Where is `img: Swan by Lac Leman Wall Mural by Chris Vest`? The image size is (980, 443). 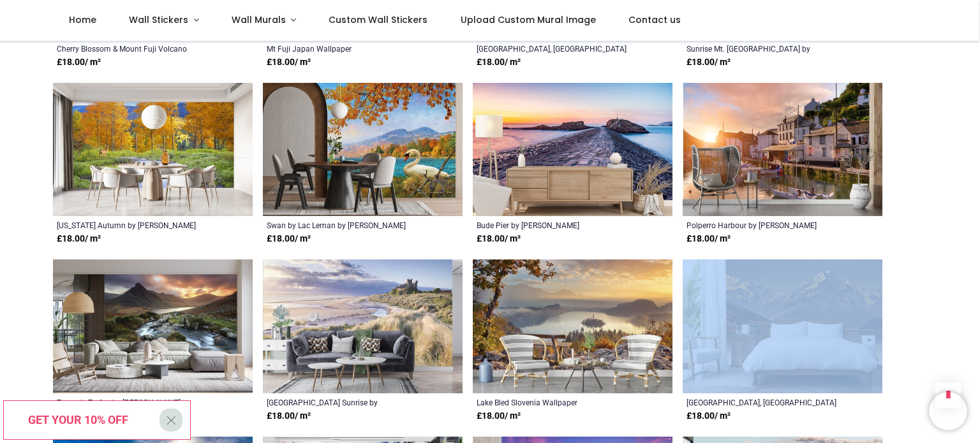
img: Swan by Lac Leman Wall Mural by Chris Vest is located at coordinates (363, 150).